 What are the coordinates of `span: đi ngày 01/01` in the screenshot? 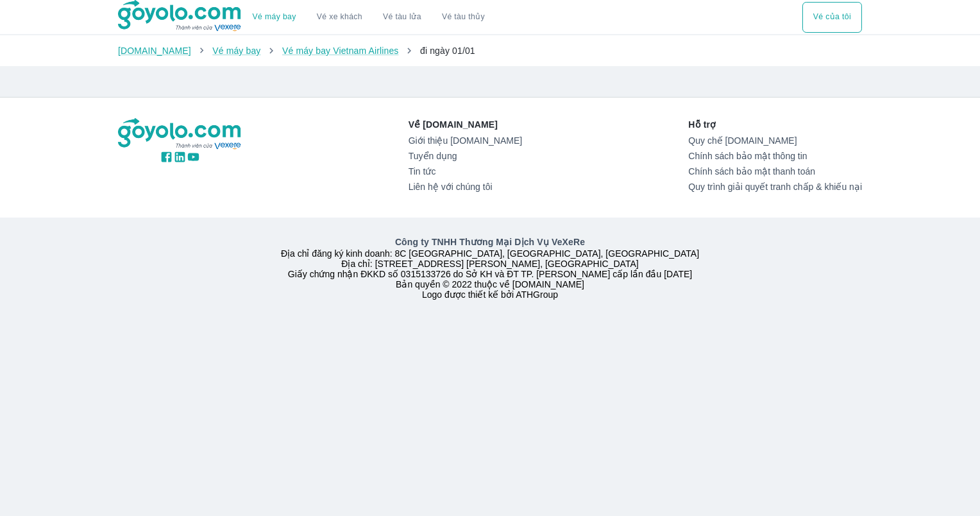 It's located at (448, 51).